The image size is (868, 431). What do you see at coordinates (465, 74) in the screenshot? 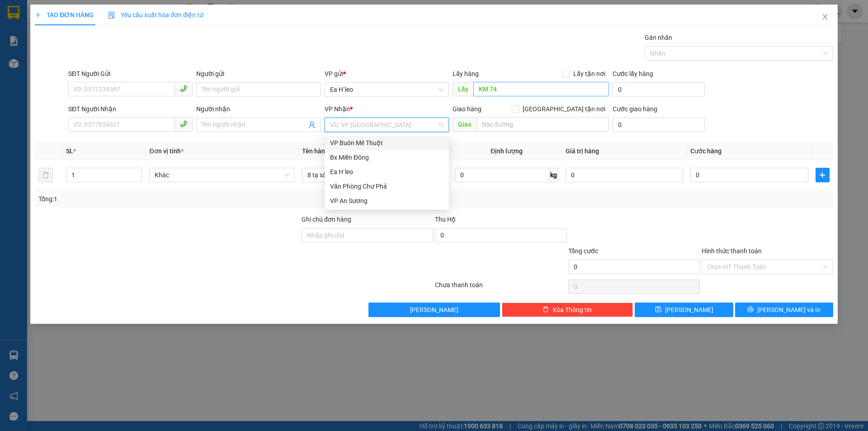
I see `span: Lấy hàng` at bounding box center [465, 74].